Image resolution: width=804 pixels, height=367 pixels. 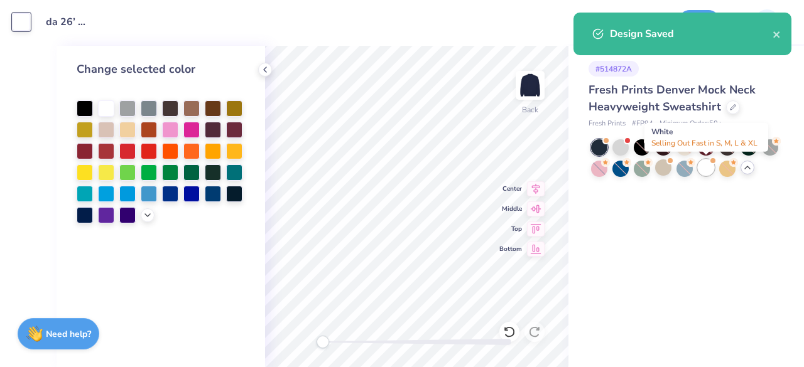 I want to click on span: Fresh Prints, so click(x=607, y=124).